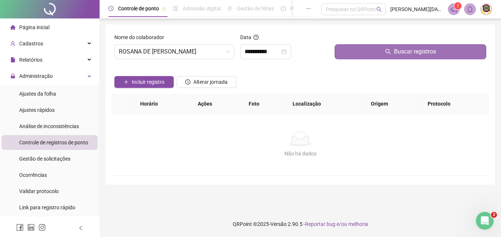 Image resolution: width=501 pixels, height=237 pixels. Describe the element at coordinates (326, 104) in the screenshot. I see `th: Localização` at that location.